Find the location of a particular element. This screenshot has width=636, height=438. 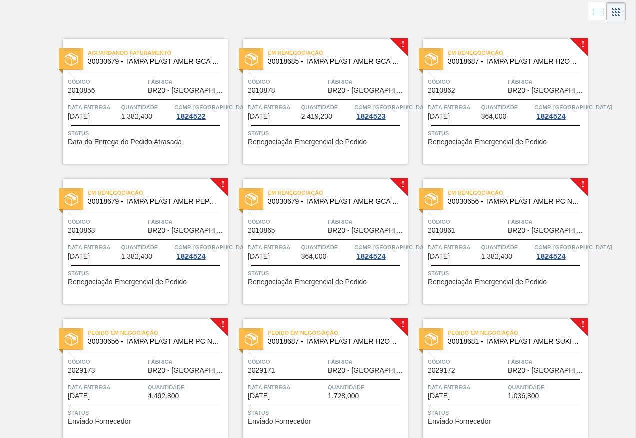

span: 2010863 is located at coordinates (82, 231).